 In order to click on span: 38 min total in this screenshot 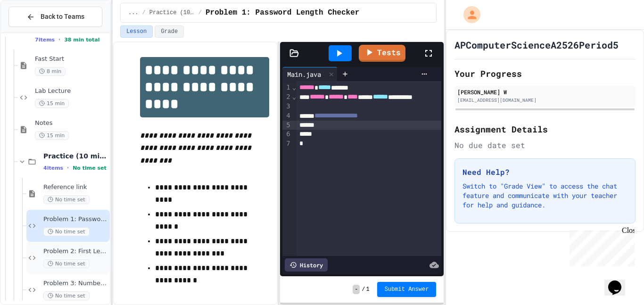, I will do `click(82, 39)`.